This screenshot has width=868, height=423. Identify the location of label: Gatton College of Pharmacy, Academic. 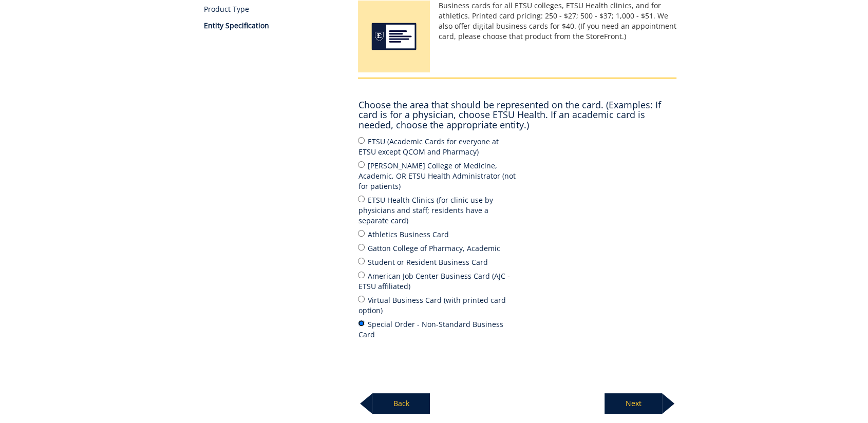
(437, 248).